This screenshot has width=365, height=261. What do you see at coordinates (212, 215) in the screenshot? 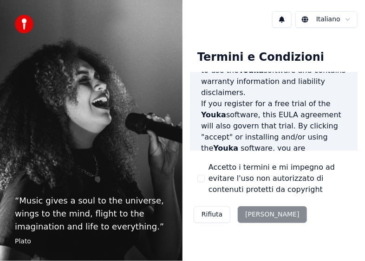
I see `button: Rifiuta` at bounding box center [212, 215].